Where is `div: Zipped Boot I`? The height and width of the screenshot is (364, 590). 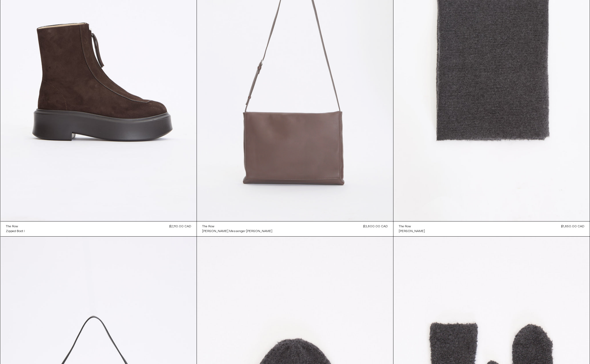
div: Zipped Boot I is located at coordinates (15, 231).